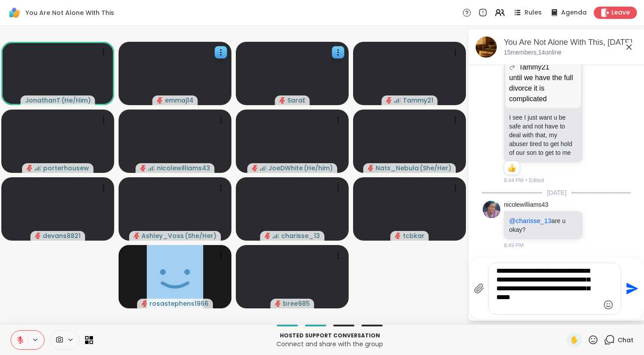 This screenshot has height=355, width=644. I want to click on span: Ashley_Voss, so click(162, 236).